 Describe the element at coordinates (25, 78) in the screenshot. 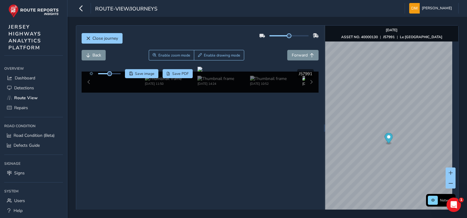

I see `span: Dashboard` at that location.